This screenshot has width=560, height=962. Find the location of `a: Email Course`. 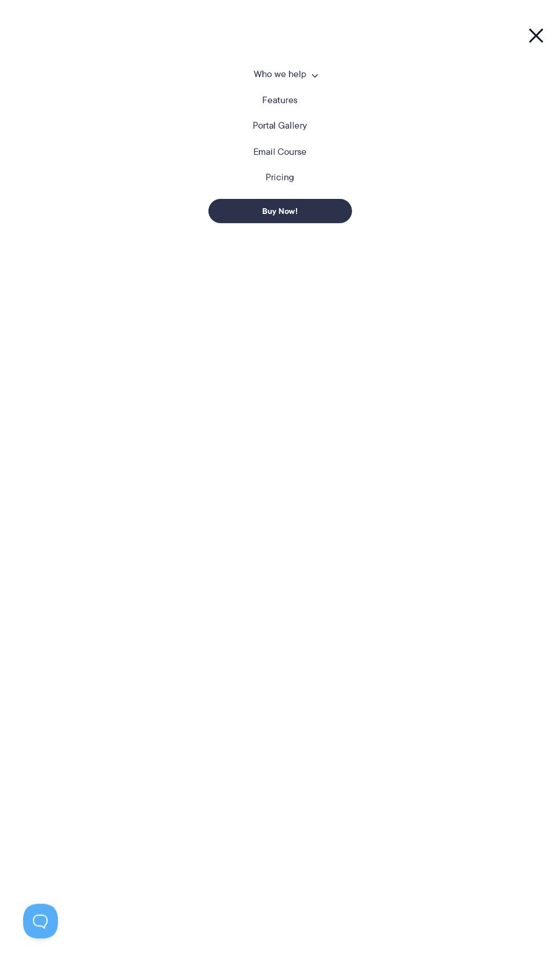

a: Email Course is located at coordinates (281, 152).